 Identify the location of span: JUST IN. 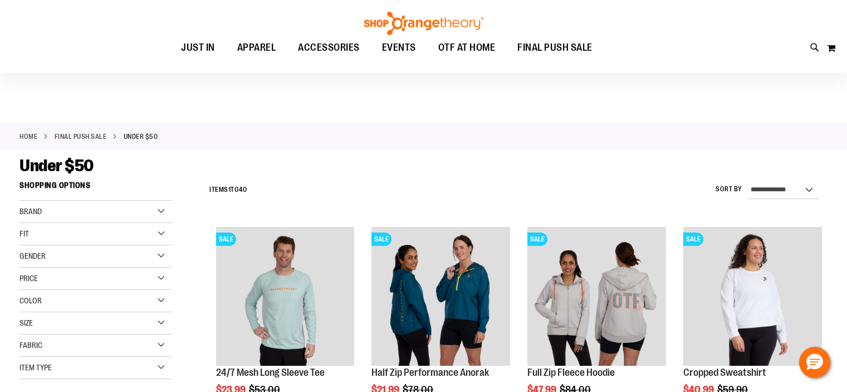
(198, 47).